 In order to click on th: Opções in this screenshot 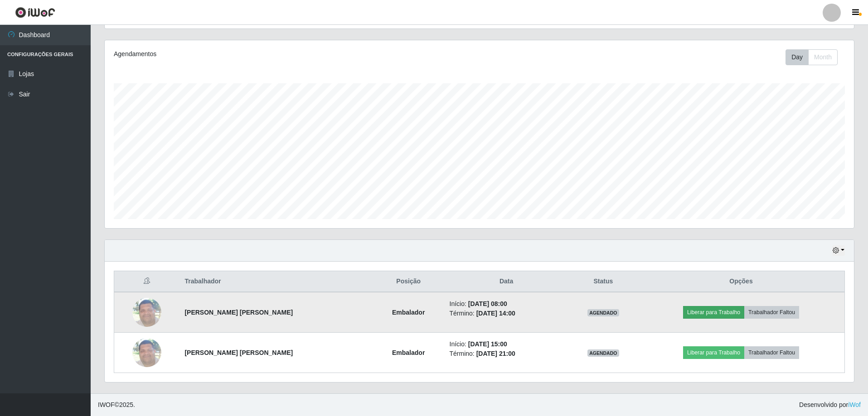, I will do `click(741, 282)`.